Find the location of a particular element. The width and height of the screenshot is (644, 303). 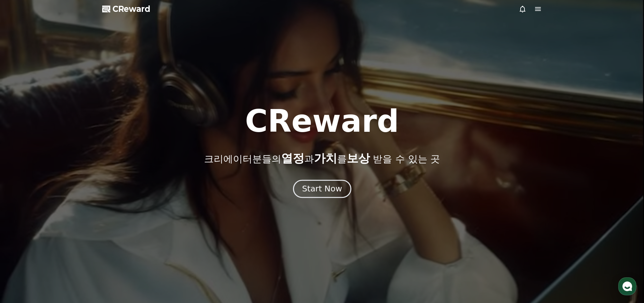

a: 홈 is located at coordinates (22, 211).